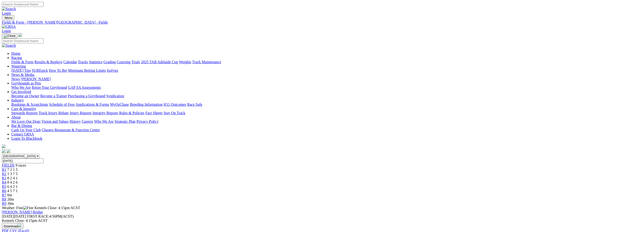  What do you see at coordinates (4, 182) in the screenshot?
I see `a: R4` at bounding box center [4, 182].